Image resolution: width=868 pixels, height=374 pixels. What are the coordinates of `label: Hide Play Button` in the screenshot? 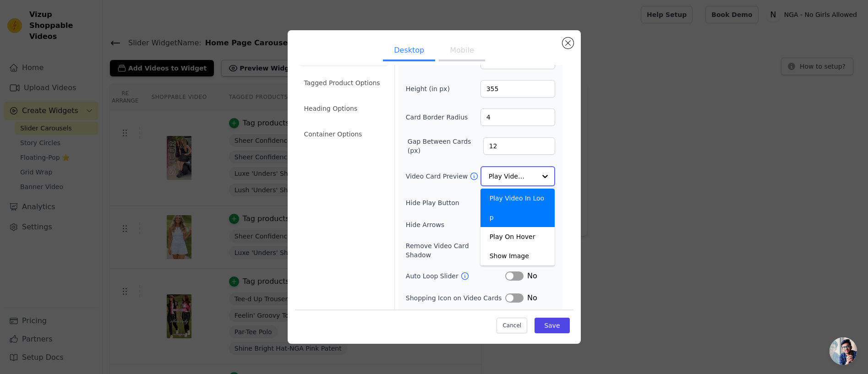 It's located at (455, 203).